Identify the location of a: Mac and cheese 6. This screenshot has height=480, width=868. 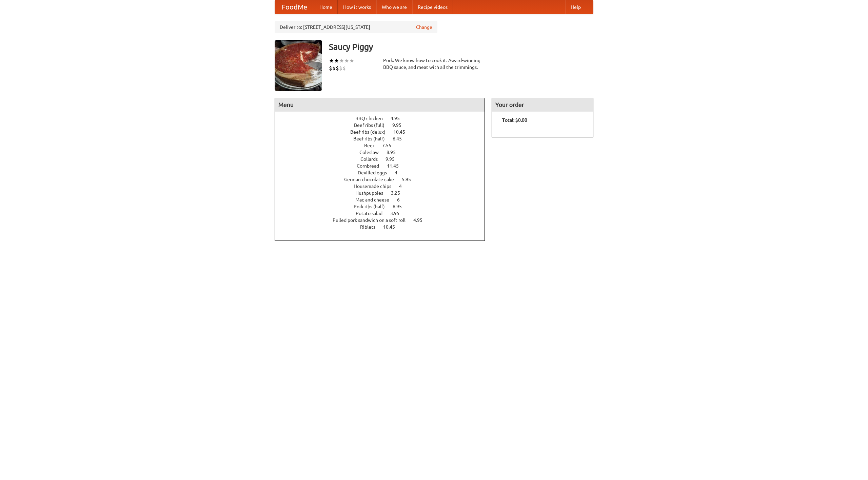
(384, 200).